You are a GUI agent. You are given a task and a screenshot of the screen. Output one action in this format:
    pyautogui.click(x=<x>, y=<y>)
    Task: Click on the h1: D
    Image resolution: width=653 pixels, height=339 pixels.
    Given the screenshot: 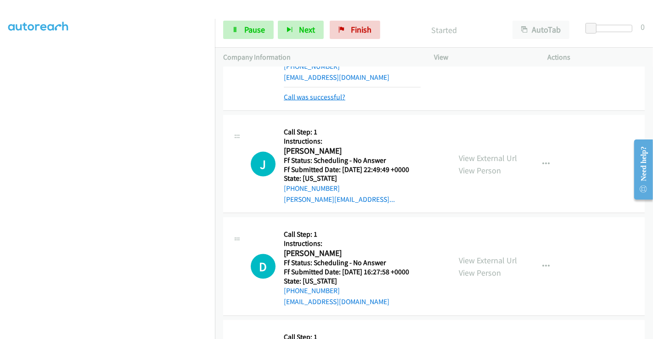 What is the action you would take?
    pyautogui.click(x=263, y=267)
    